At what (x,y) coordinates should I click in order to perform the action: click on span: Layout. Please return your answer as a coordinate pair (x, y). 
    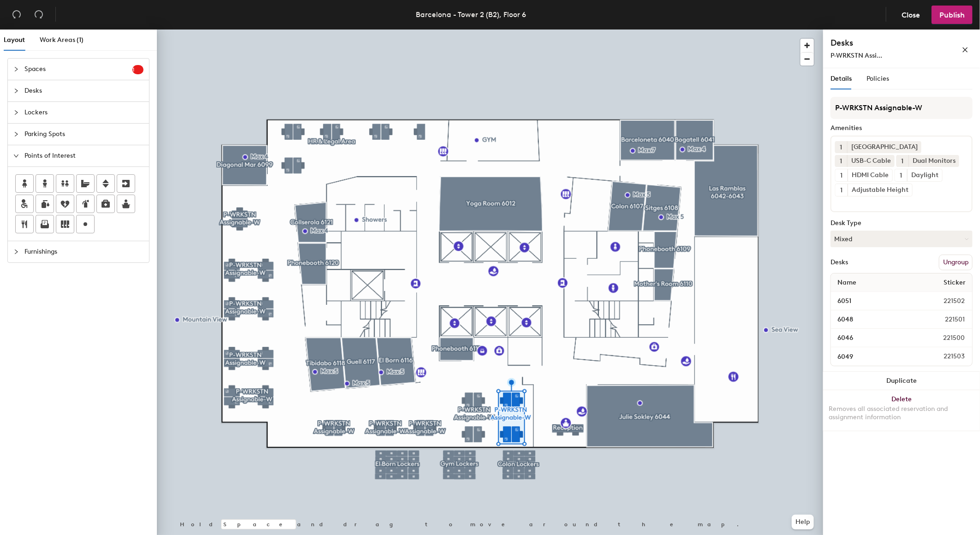
    Looking at the image, I should click on (14, 40).